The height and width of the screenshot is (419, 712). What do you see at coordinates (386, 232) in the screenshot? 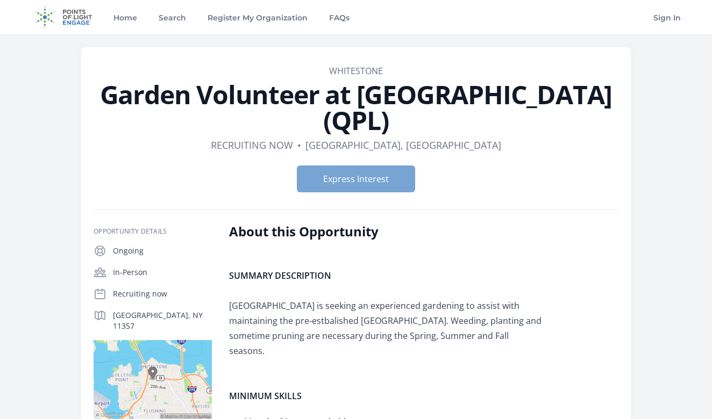
I see `h2: About this Opportunity` at bounding box center [386, 232].